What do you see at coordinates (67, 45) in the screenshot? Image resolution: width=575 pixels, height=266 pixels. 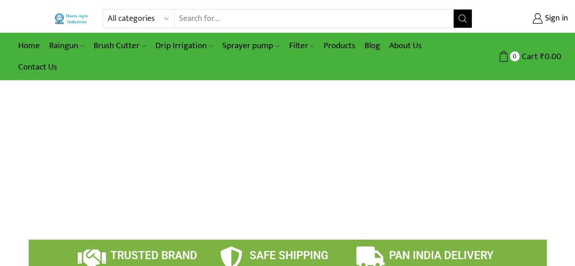 I see `a: Raingun` at bounding box center [67, 45].